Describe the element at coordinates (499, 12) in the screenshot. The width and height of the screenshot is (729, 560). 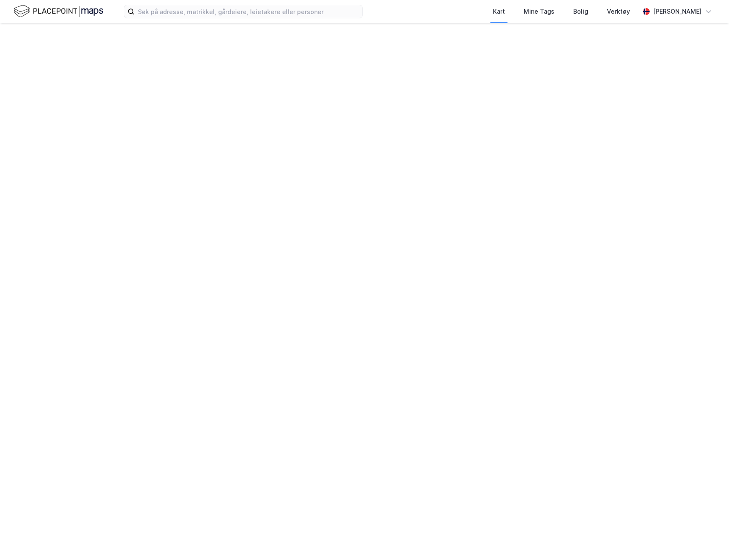
I see `div: Kart` at that location.